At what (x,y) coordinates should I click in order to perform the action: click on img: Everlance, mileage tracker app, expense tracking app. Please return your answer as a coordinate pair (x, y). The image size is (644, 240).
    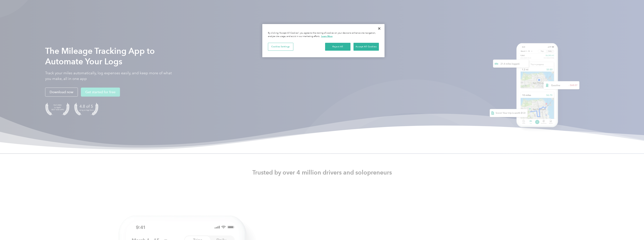
    Looking at the image, I should click on (533, 86).